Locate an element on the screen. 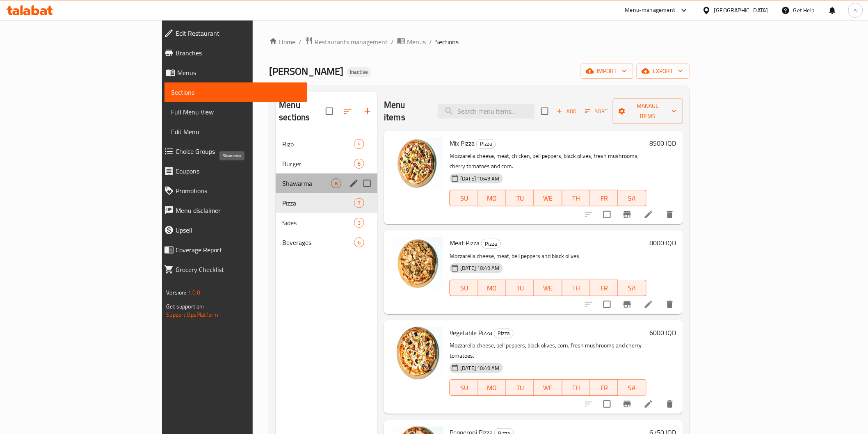 The height and width of the screenshot is (434, 868). span: Vegetable Pizza is located at coordinates (471, 333).